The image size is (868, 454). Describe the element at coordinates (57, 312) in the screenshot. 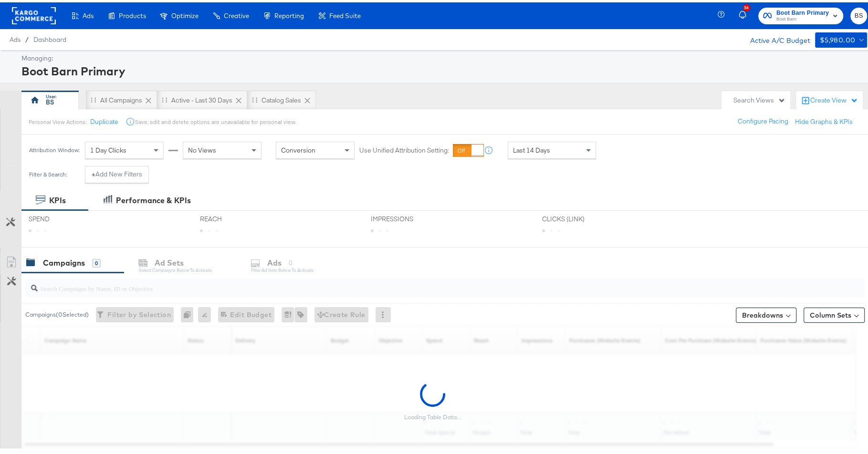

I see `div: Campaigns ( 0 Selected)` at that location.